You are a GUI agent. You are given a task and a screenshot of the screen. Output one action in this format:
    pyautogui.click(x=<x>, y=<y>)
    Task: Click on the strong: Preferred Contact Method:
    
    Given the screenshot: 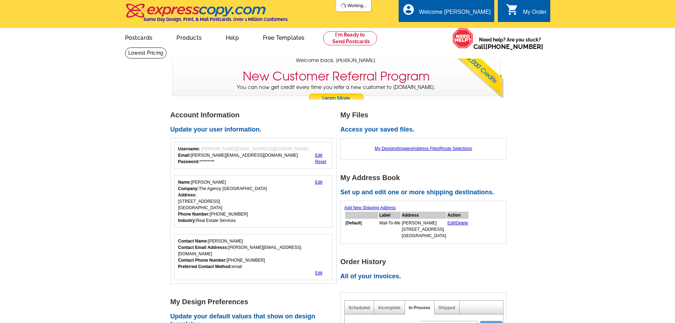 What is the action you would take?
    pyautogui.click(x=205, y=266)
    